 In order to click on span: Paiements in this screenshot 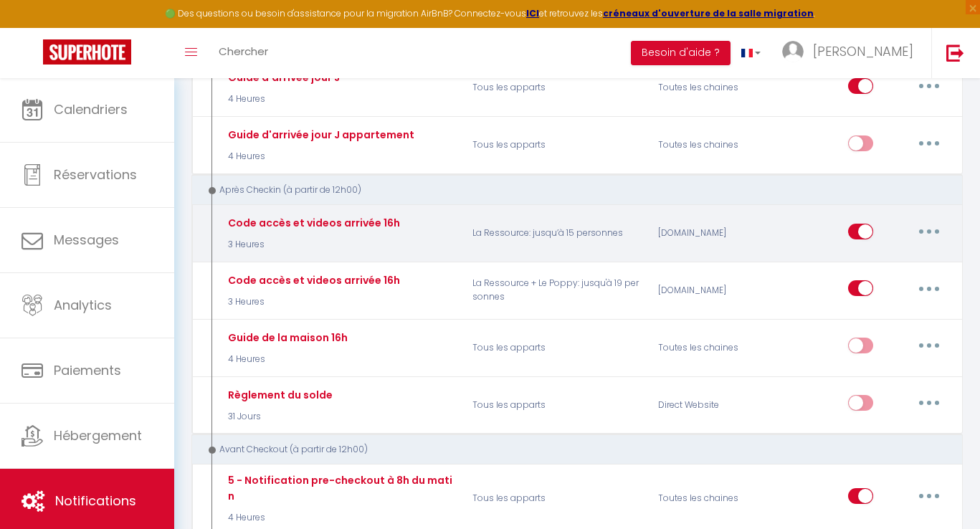, I will do `click(87, 370)`.